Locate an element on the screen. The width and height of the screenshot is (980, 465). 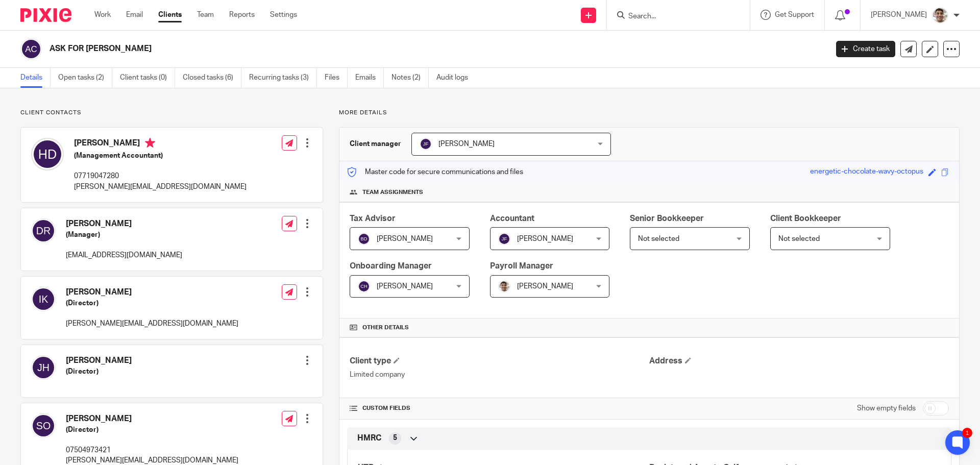
label: Show empty fields is located at coordinates (886, 409).